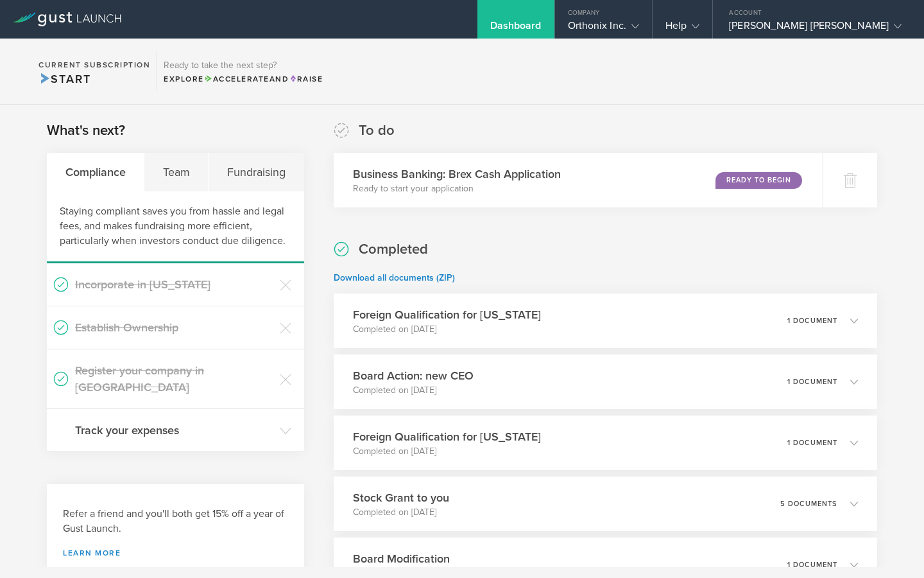  What do you see at coordinates (682, 29) in the screenshot?
I see `div: Help` at bounding box center [682, 29].